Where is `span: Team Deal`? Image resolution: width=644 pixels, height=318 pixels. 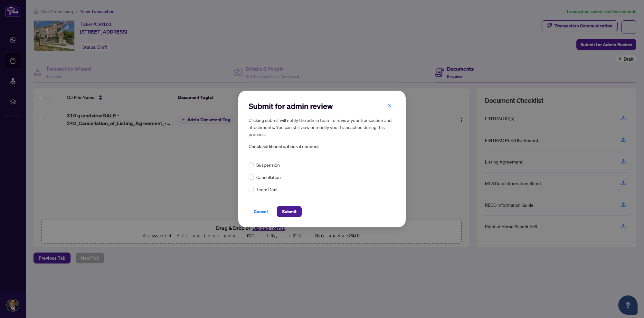 span: Team Deal is located at coordinates (267, 190).